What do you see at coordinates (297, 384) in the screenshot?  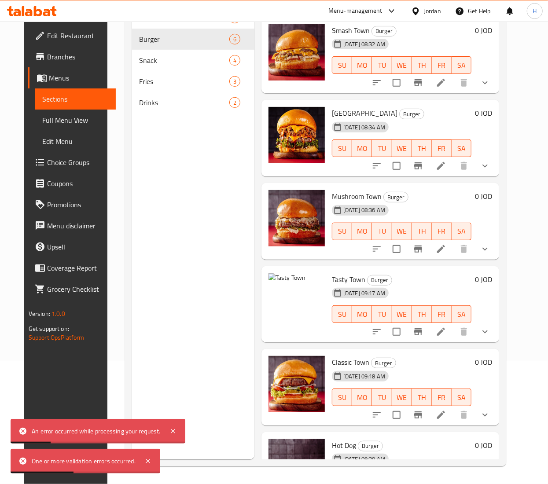 I see `img: Classic Town` at bounding box center [297, 384].